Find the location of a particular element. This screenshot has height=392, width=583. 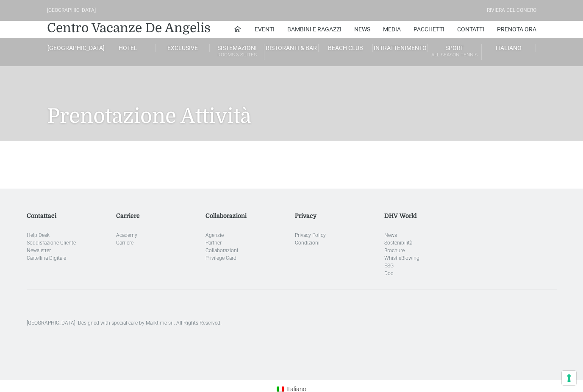

a: Collaborazioni is located at coordinates (221, 251).